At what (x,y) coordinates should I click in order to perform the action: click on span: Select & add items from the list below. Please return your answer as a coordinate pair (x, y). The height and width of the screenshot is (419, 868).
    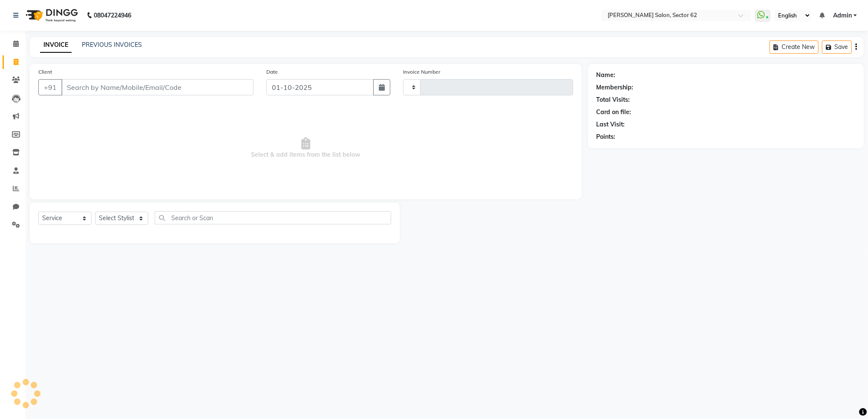
    Looking at the image, I should click on (306, 148).